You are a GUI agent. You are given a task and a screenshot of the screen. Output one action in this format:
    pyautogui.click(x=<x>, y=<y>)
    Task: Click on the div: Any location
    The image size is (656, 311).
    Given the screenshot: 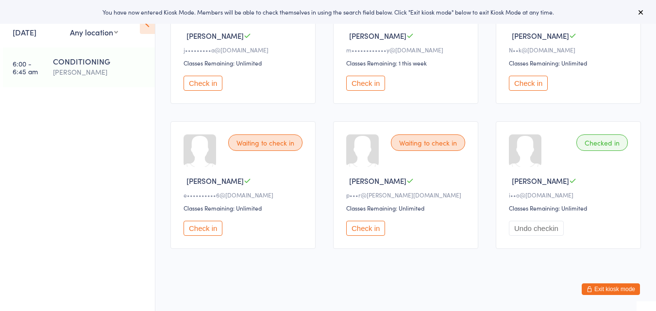 What is the action you would take?
    pyautogui.click(x=94, y=32)
    